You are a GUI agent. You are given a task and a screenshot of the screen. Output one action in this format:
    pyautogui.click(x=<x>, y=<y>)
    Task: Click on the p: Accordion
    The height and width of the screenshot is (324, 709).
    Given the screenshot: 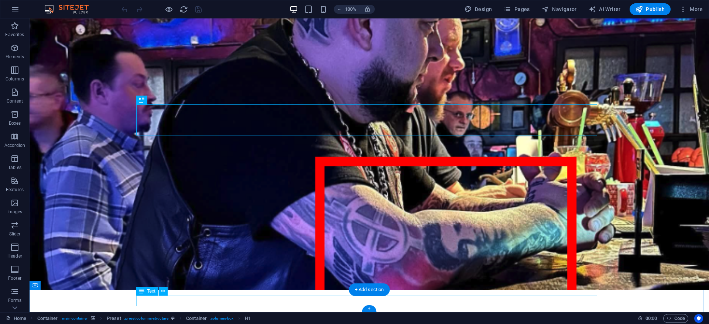 What is the action you would take?
    pyautogui.click(x=15, y=146)
    